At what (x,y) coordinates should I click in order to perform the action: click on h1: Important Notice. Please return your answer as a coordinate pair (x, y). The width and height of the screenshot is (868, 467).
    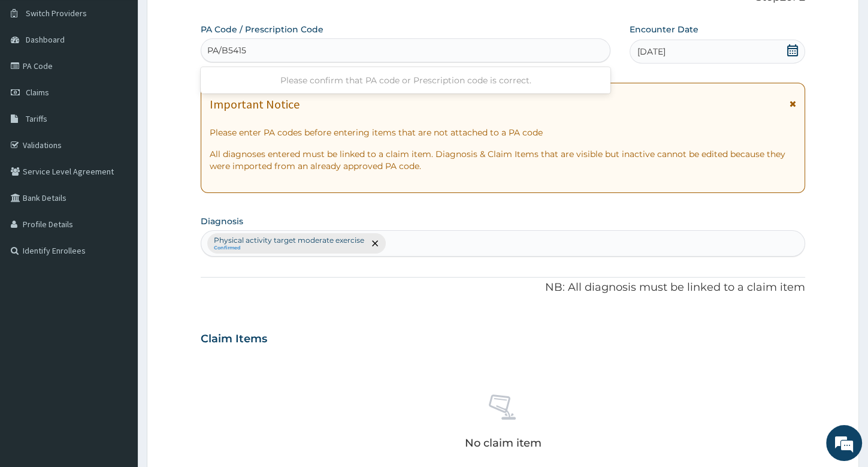
    Looking at the image, I should click on (254, 104).